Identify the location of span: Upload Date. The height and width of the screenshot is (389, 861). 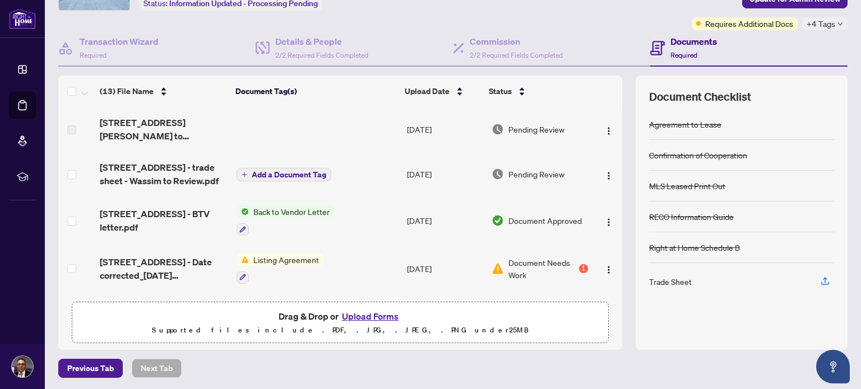
(427, 91).